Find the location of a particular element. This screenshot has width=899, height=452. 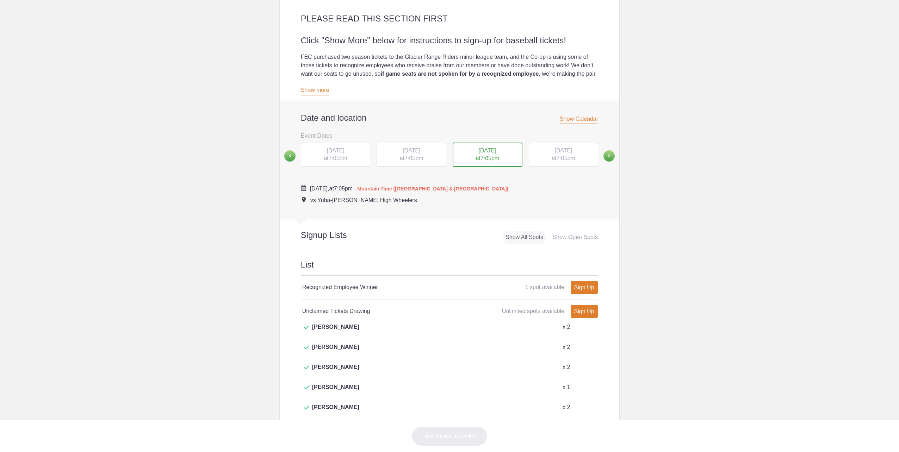

h2: List is located at coordinates (449, 267).